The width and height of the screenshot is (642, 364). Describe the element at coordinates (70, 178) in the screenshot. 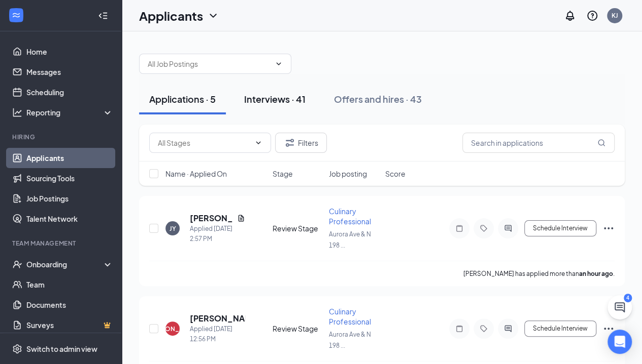

I see `a: Sourcing Tools` at that location.